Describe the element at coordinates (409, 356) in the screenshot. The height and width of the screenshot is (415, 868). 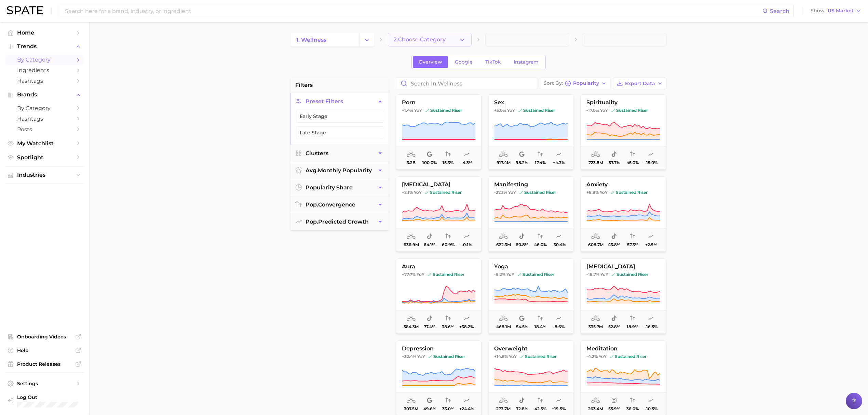
I see `span: +32.4%` at that location.